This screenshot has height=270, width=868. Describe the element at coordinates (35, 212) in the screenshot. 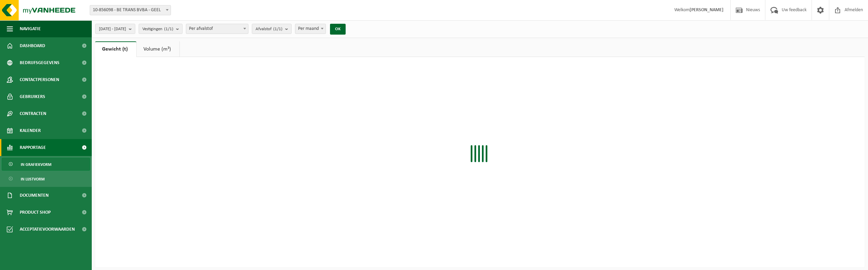

I see `span: Product Shop` at that location.